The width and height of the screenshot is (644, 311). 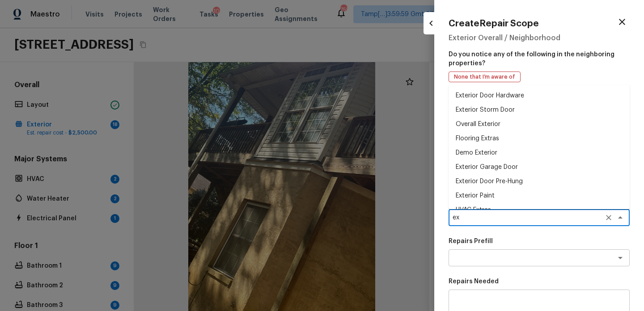 I want to click on p: Do you notice any of the following in the neighboring properties?, so click(x=539, y=57).